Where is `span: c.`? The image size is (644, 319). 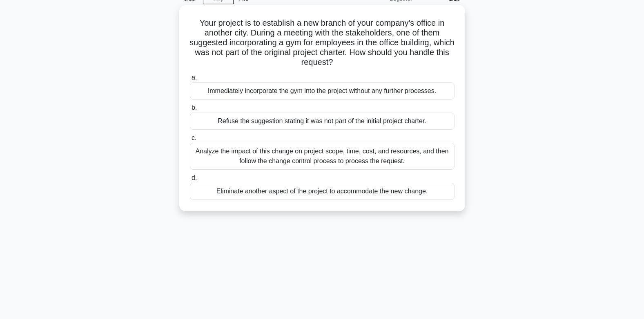
span: c. is located at coordinates (194, 137).